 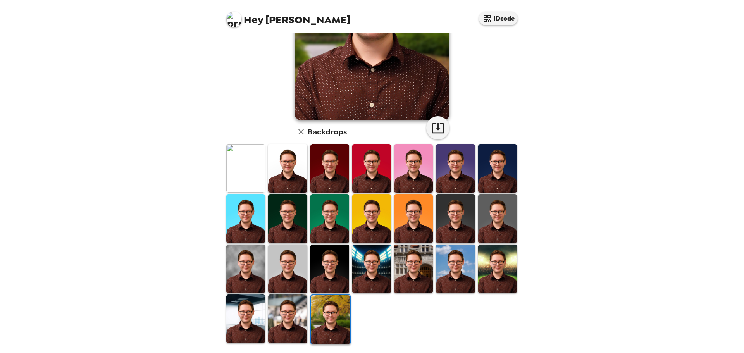 What do you see at coordinates (498, 18) in the screenshot?
I see `button: IDcode` at bounding box center [498, 18].